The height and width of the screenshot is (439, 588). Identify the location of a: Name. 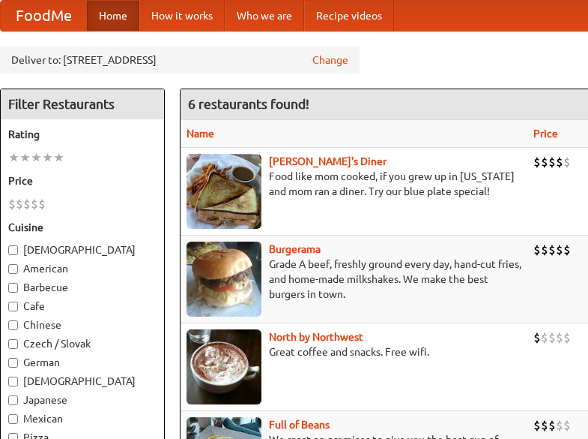
(200, 133).